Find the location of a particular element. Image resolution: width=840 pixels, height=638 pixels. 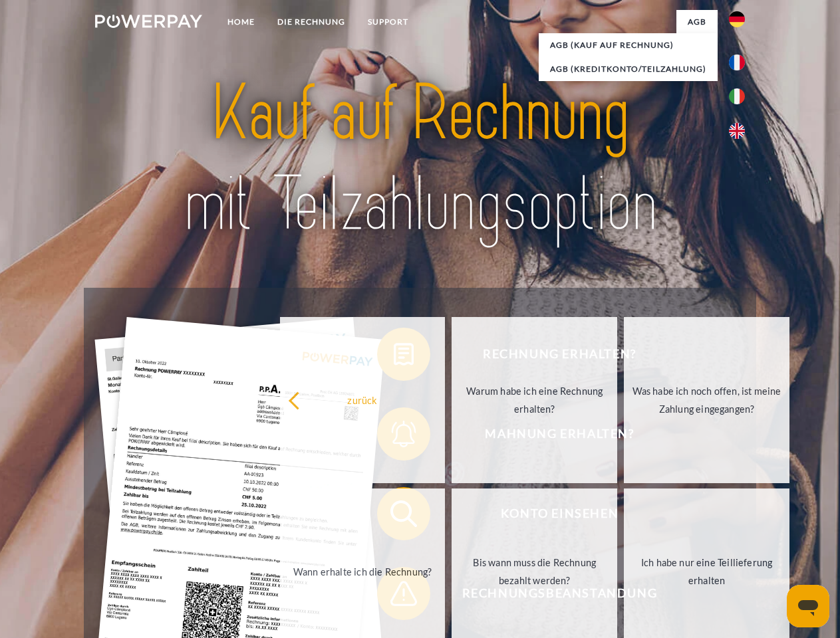

div: zurück is located at coordinates (362, 399).